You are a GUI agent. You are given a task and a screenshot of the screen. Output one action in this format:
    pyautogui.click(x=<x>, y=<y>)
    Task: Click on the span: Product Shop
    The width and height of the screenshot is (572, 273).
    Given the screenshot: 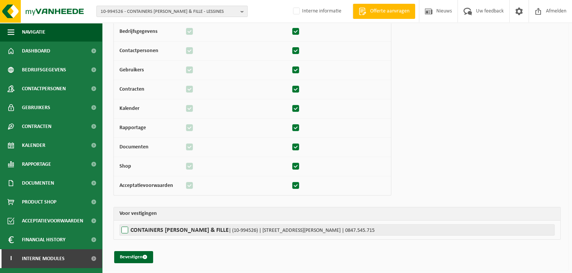 What is the action you would take?
    pyautogui.click(x=39, y=202)
    